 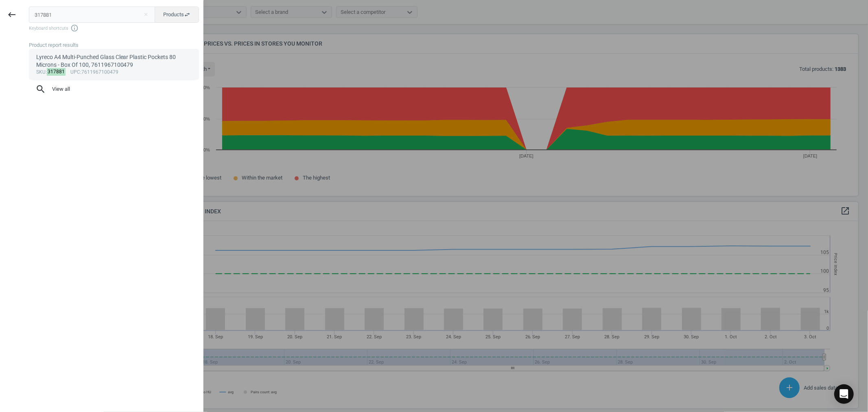 I want to click on span: upc, so click(x=75, y=72).